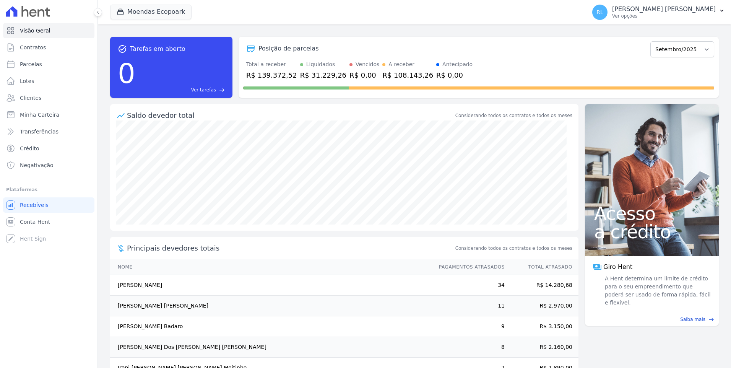  I want to click on div: Total a receber, so click(271, 64).